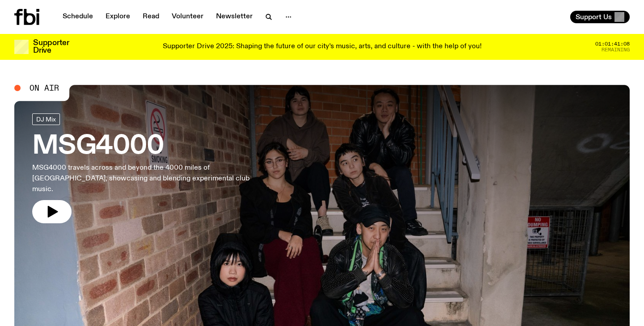  What do you see at coordinates (78, 17) in the screenshot?
I see `a: Schedule` at bounding box center [78, 17].